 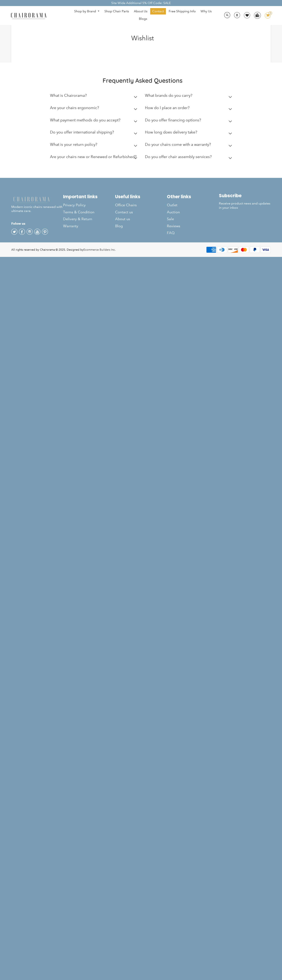 What do you see at coordinates (173, 120) in the screenshot?
I see `h2: Do you offer financing options?` at bounding box center [173, 120].